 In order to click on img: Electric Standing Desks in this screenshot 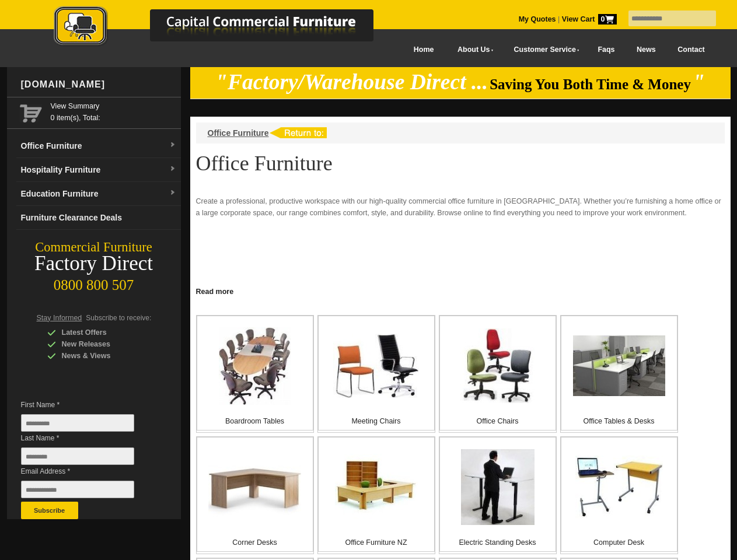, I will do `click(498, 487)`.